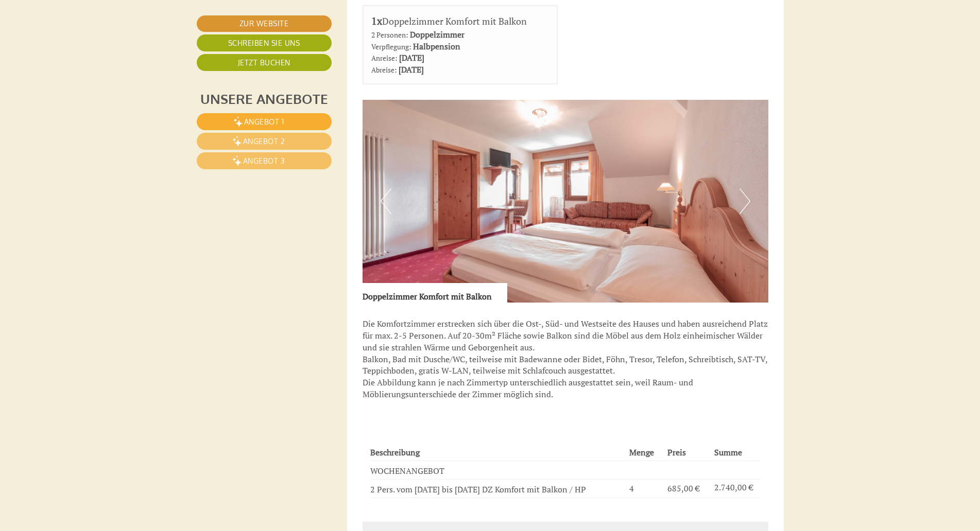  I want to click on td: WOCHENANGEBOT, so click(497, 469).